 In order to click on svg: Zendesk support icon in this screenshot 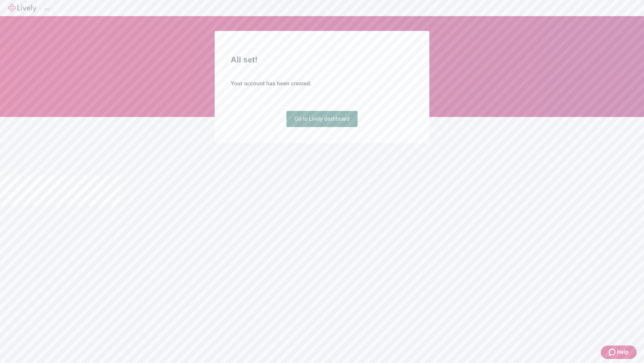, I will do `click(613, 352)`.